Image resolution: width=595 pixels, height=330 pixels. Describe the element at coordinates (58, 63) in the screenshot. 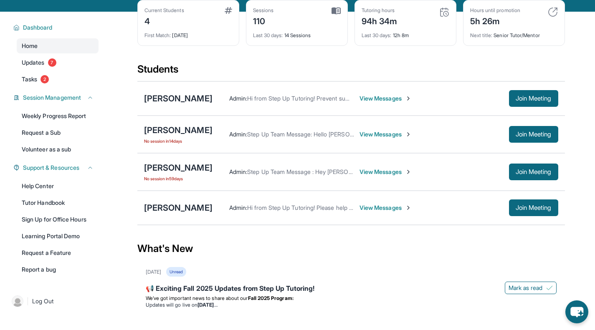

I see `a: Updates7` at that location.